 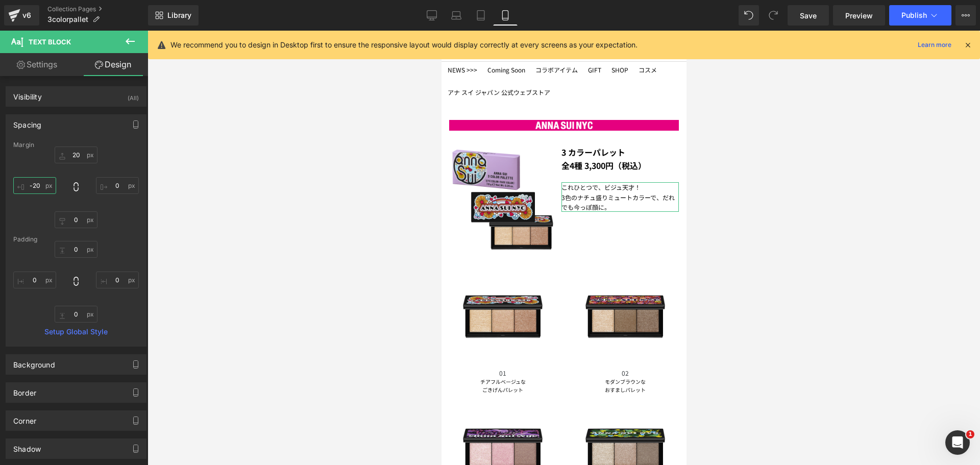 What do you see at coordinates (456, 16) in the screenshot?
I see `a: Laptop` at bounding box center [456, 16].